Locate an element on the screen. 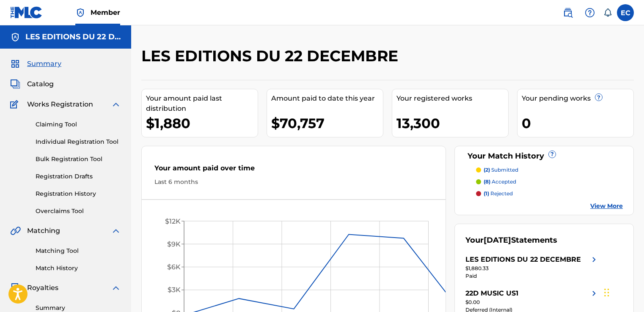  div: Your amount paid last distribution is located at coordinates (202, 104).